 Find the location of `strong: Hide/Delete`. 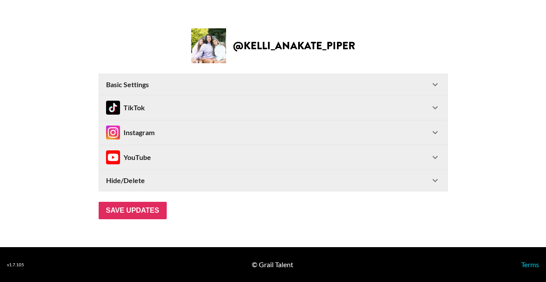

strong: Hide/Delete is located at coordinates (125, 181).